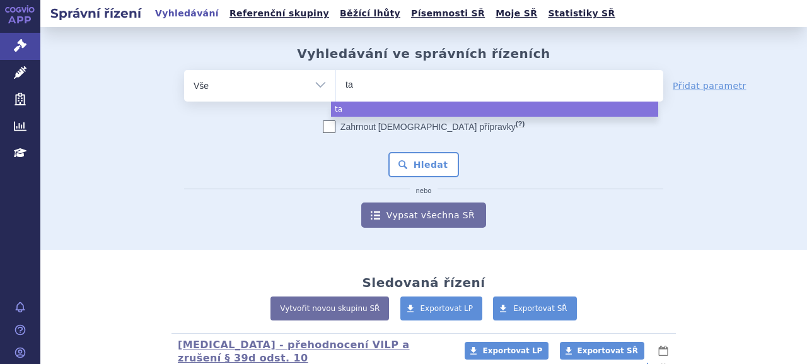  What do you see at coordinates (709, 86) in the screenshot?
I see `a: Přidat parametr` at bounding box center [709, 86].